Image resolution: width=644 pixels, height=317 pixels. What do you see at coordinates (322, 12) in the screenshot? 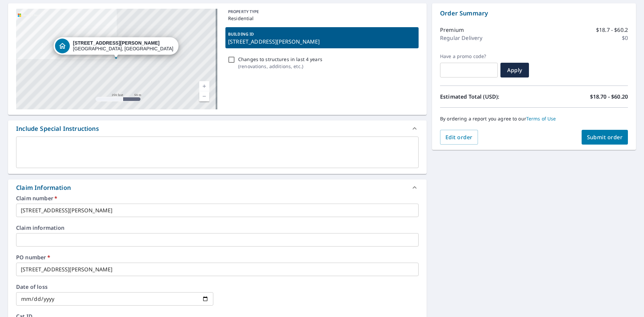
I see `p: PROPERTY TYPE` at bounding box center [322, 12].